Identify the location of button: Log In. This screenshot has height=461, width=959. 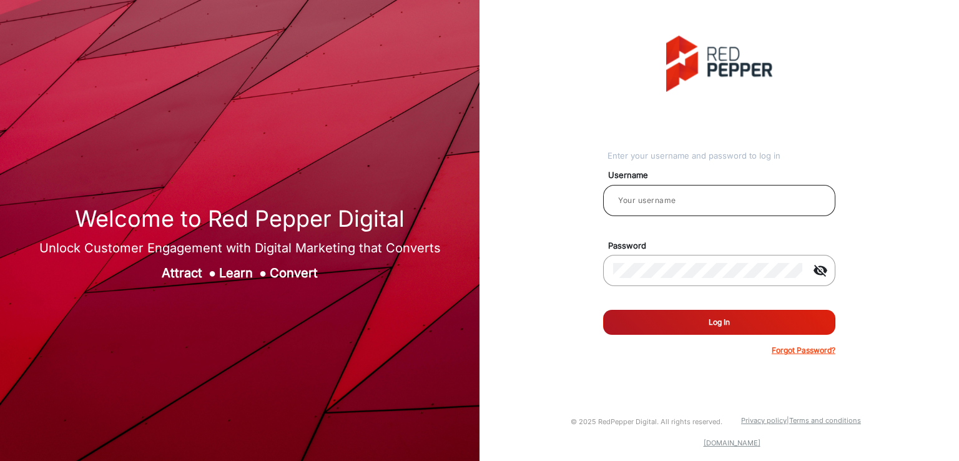
(719, 322).